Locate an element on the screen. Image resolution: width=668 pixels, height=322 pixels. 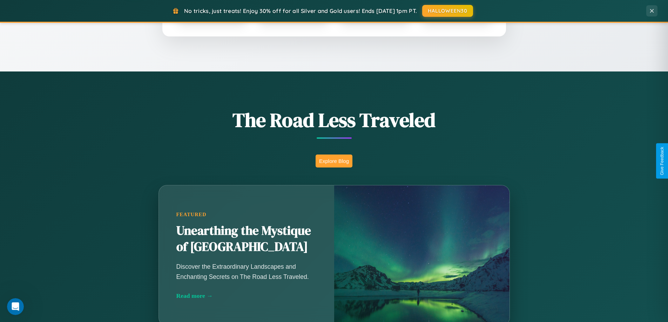
p: Discover the Extraordinary Landscapes and Enchanting Secrets on The Road Less Traveled. is located at coordinates (246, 272).